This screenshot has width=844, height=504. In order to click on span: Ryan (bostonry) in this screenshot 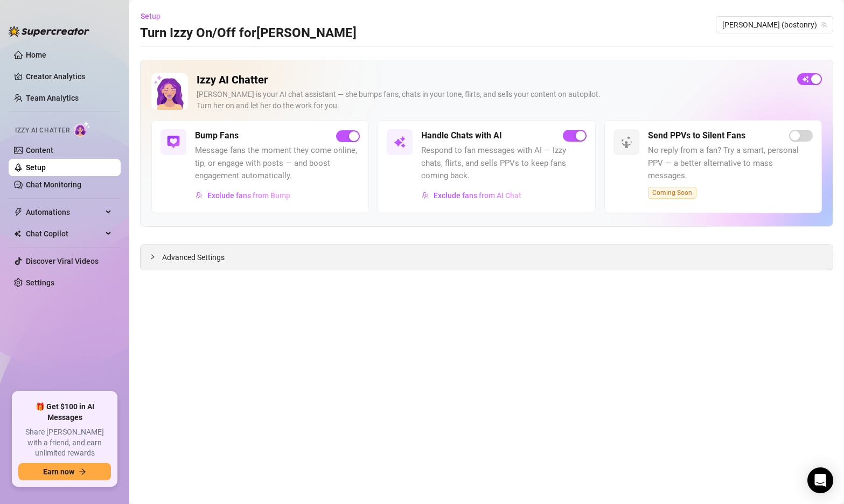, I will do `click(775, 24)`.